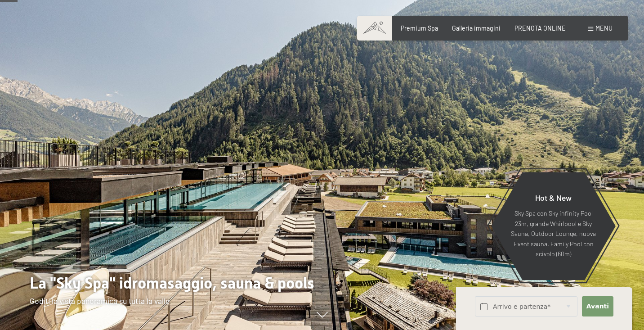 The image size is (644, 330). I want to click on a: Hot & New Sky Spa con Sky infinity Pool 23m, grande Whirlpool e Sky Sauna, Outdoor Lounge, nuova ..., so click(553, 226).